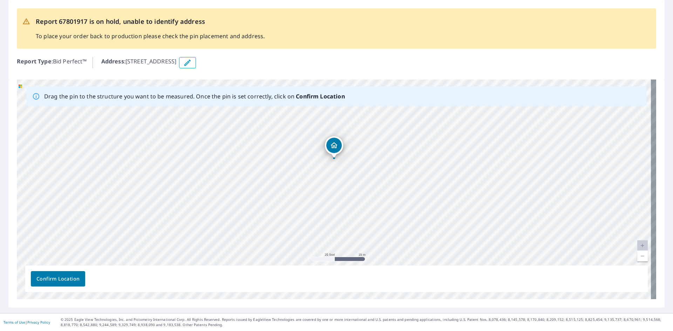 Image resolution: width=673 pixels, height=331 pixels. Describe the element at coordinates (14, 323) in the screenshot. I see `a: Terms of Use` at that location.